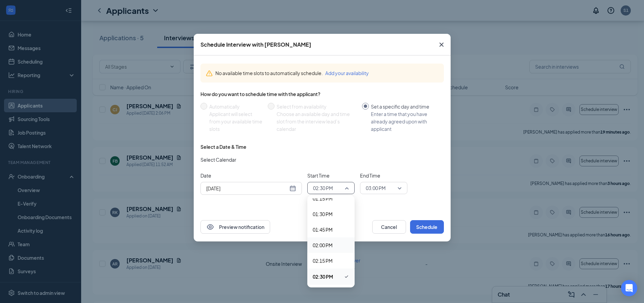  Describe the element at coordinates (316, 121) in the screenshot. I see `div: Choose an available day and time slot from the interview lead’s calendar` at that location.